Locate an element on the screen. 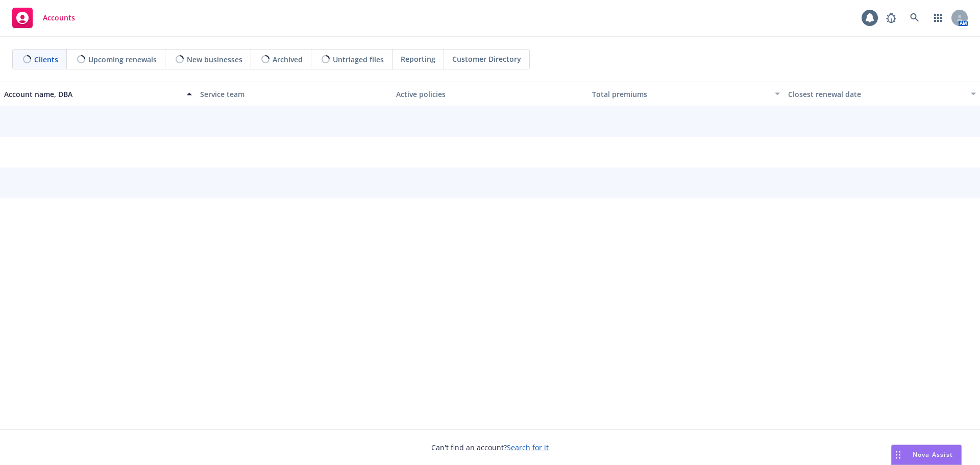 This screenshot has width=980, height=465. div: Closest renewal date is located at coordinates (877, 94).